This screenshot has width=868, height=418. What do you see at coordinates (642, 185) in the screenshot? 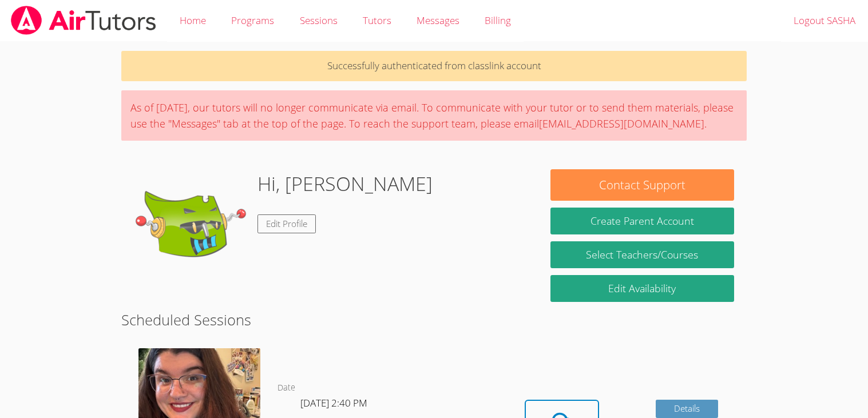
I see `button: Contact Support` at bounding box center [642, 185].